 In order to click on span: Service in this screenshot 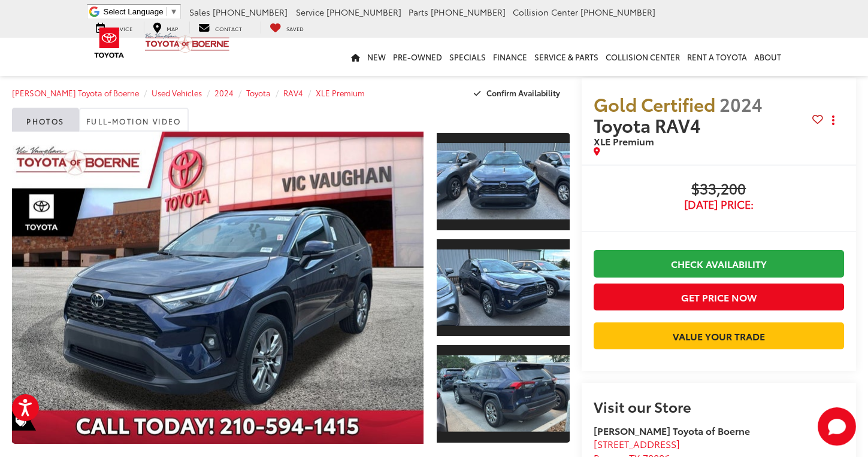, I will do `click(309, 12)`.